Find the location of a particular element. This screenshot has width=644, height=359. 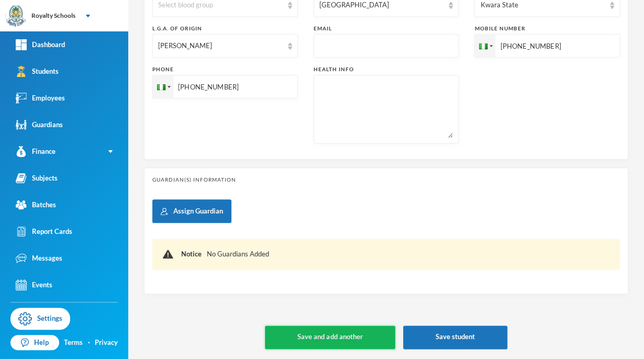

div: Royalty Schools is located at coordinates (53, 16).